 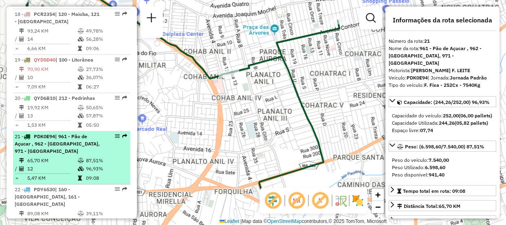 What do you see at coordinates (442, 175) in the screenshot?
I see `div: Peso disponível:` at bounding box center [442, 175].